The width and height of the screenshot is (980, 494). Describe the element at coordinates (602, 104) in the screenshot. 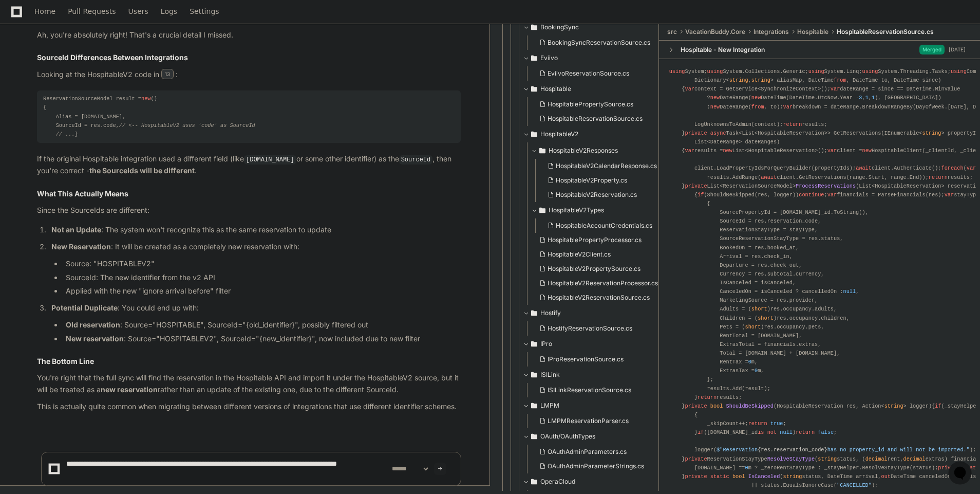

I see `button: HospitablePropertySource.cs` at that location.